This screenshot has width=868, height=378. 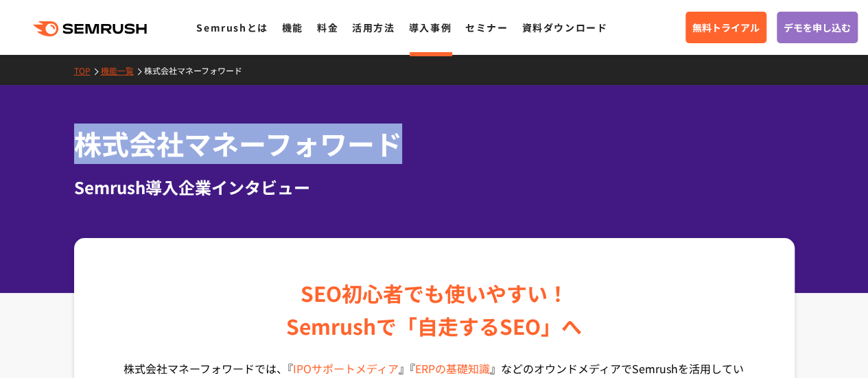 I want to click on span: デモを申し込む, so click(x=817, y=27).